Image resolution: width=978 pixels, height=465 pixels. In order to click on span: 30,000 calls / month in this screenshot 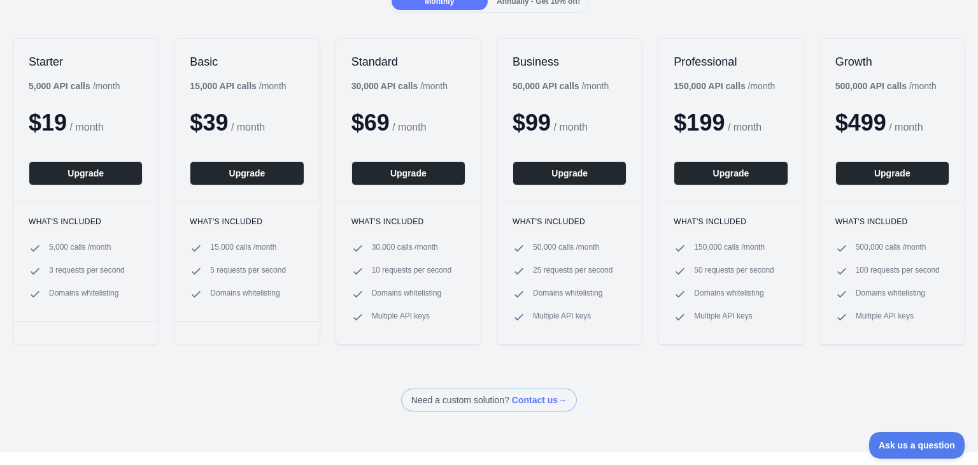, I will do `click(405, 248)`.